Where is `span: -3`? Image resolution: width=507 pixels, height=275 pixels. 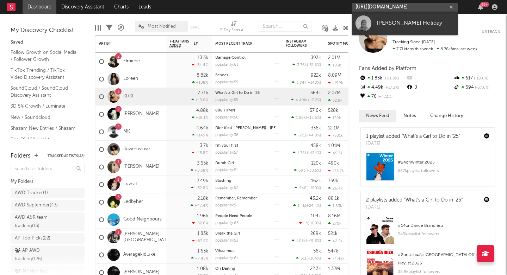
span: -3 is located at coordinates (305, 224).